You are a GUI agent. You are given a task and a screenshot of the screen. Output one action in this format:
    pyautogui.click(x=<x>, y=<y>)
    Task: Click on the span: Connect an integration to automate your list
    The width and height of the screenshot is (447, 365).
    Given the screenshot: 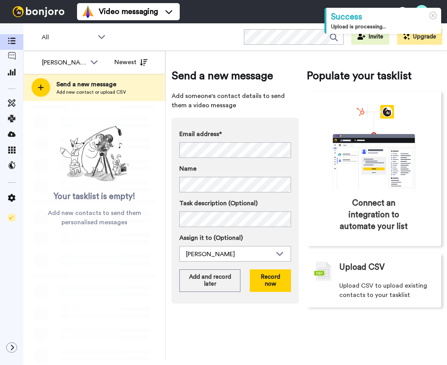 What is the action you would take?
    pyautogui.click(x=374, y=215)
    